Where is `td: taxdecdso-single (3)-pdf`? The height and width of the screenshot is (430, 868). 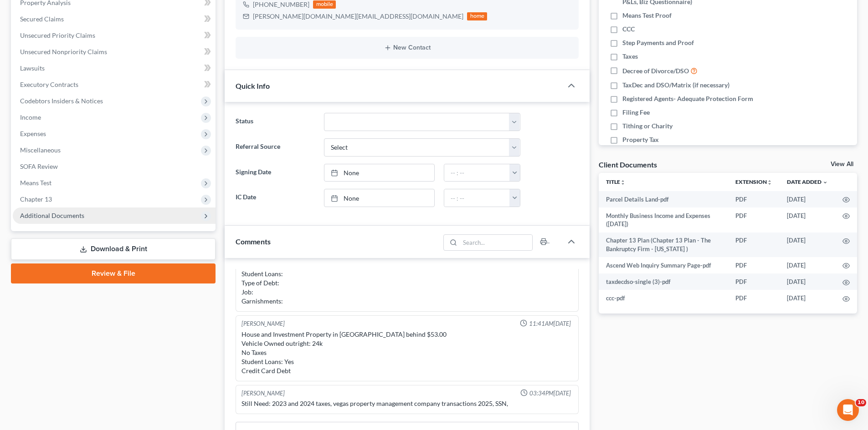 td: taxdecdso-single (3)-pdf is located at coordinates (664, 282).